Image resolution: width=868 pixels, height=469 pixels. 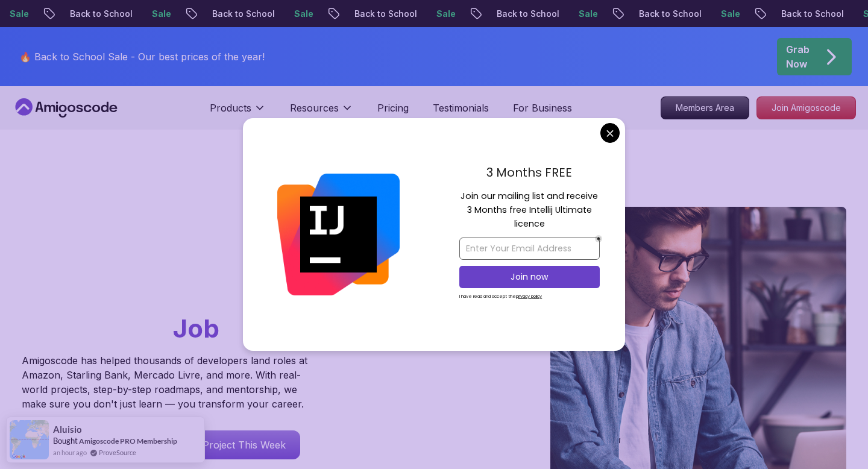 I want to click on button: Resources, so click(x=322, y=113).